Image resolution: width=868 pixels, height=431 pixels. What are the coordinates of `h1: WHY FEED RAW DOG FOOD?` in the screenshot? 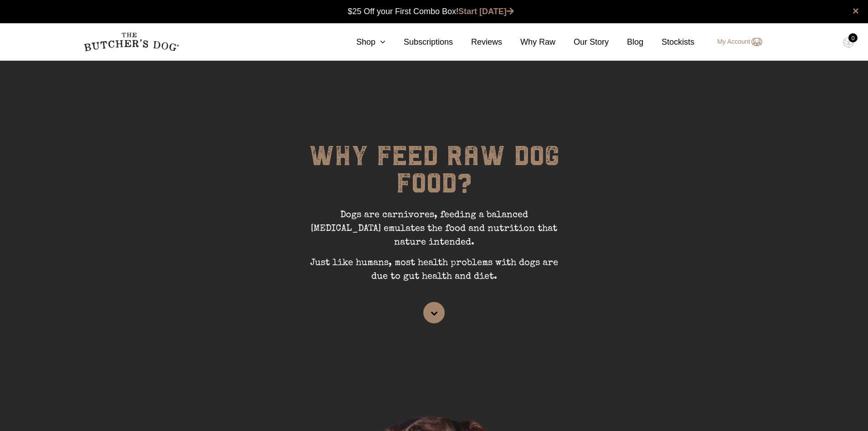 It's located at (434, 175).